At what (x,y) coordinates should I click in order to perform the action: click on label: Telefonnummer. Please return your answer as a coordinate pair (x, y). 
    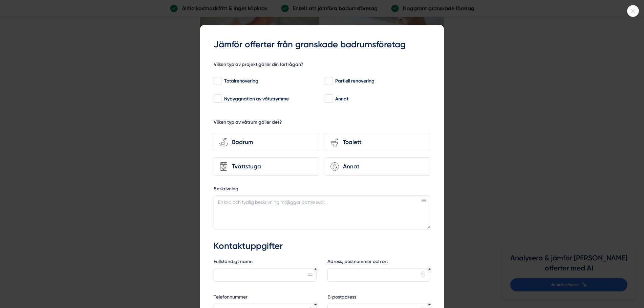
    Looking at the image, I should click on (265, 298).